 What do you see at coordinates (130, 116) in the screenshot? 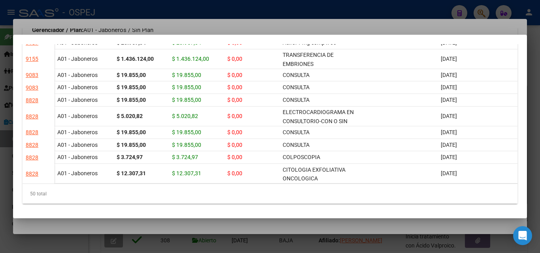
I see `strong: $ 5.020,82` at bounding box center [130, 116].